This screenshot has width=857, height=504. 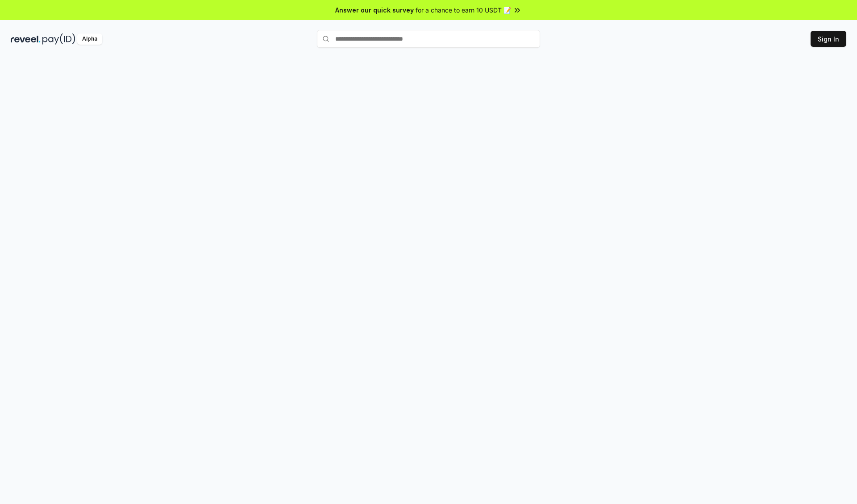 What do you see at coordinates (463, 10) in the screenshot?
I see `span: for a chance to earn 10 USDT 📝` at bounding box center [463, 10].